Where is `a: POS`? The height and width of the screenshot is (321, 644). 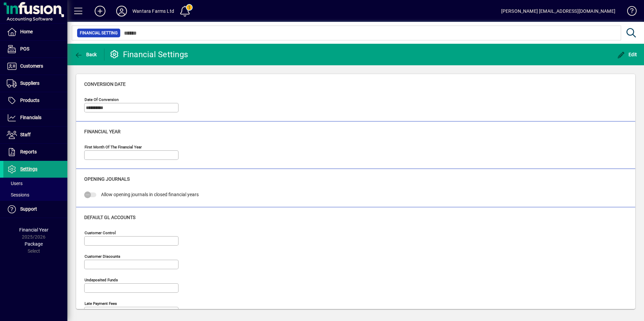
a: POS is located at coordinates (35, 49).